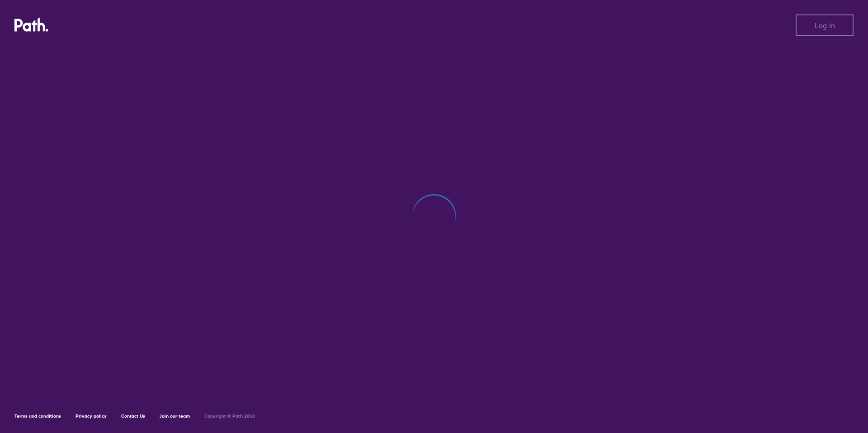 The height and width of the screenshot is (433, 868). What do you see at coordinates (229, 417) in the screenshot?
I see `h6: Copyright © Path 2018` at bounding box center [229, 417].